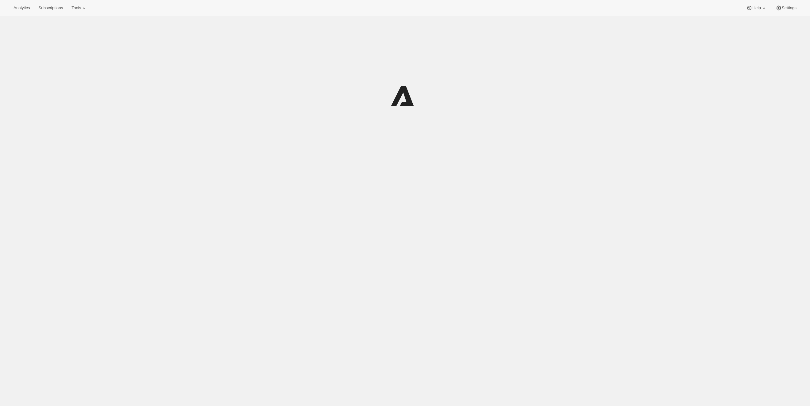 The width and height of the screenshot is (810, 406). Describe the element at coordinates (756, 8) in the screenshot. I see `span: Help` at that location.